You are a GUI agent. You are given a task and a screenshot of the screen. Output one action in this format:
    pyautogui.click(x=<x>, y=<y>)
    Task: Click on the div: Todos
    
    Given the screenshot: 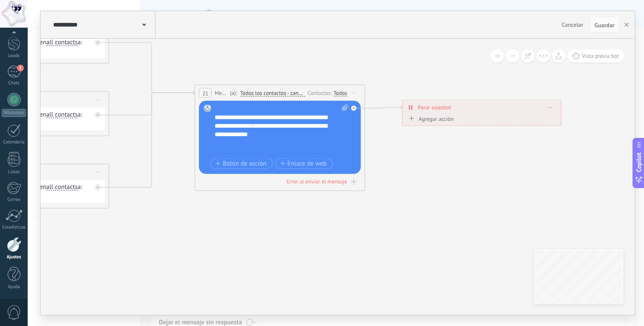 What is the action you would take?
    pyautogui.click(x=341, y=93)
    